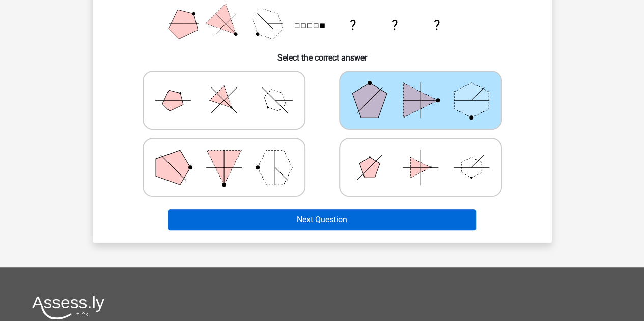 The height and width of the screenshot is (321, 644). What do you see at coordinates (68, 307) in the screenshot?
I see `img: Assessly logo` at bounding box center [68, 307].